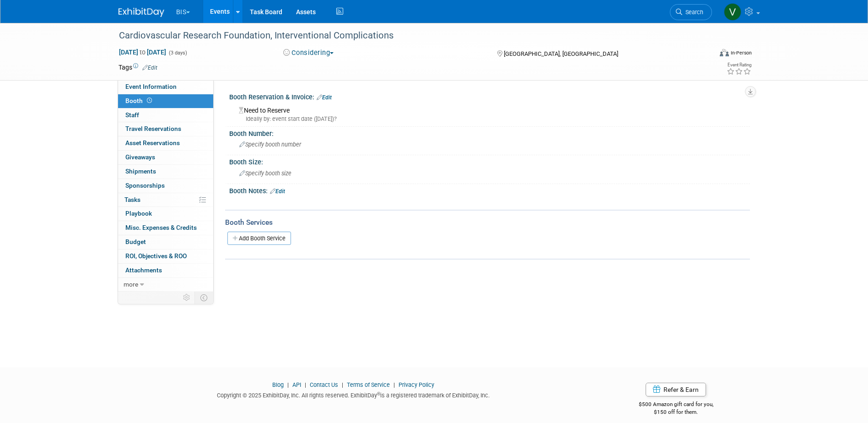 The height and width of the screenshot is (423, 868). What do you see at coordinates (725, 53) in the screenshot?
I see `img: Format-Inperson.png` at bounding box center [725, 53].